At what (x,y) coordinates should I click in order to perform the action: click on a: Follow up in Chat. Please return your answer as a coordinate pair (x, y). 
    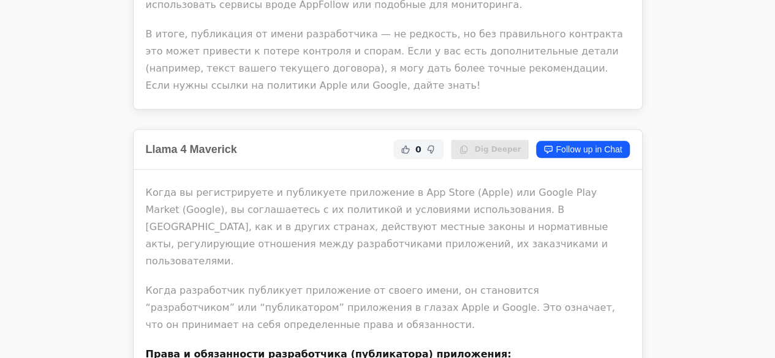
    Looking at the image, I should click on (582, 149).